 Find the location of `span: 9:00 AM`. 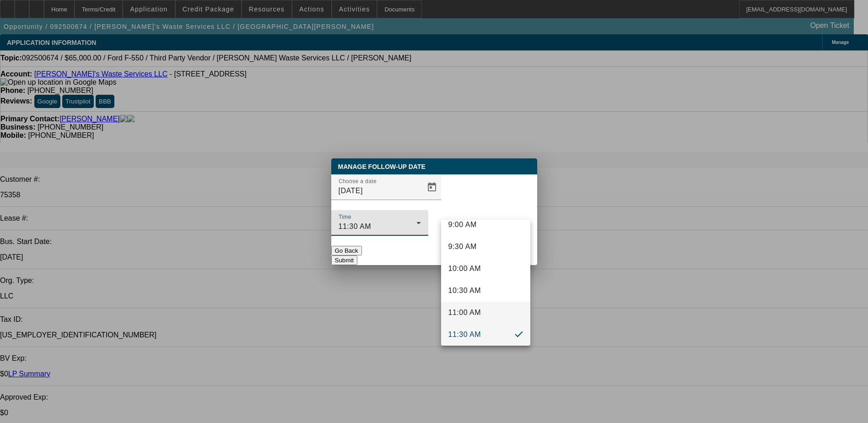

span: 9:00 AM is located at coordinates (463, 225).